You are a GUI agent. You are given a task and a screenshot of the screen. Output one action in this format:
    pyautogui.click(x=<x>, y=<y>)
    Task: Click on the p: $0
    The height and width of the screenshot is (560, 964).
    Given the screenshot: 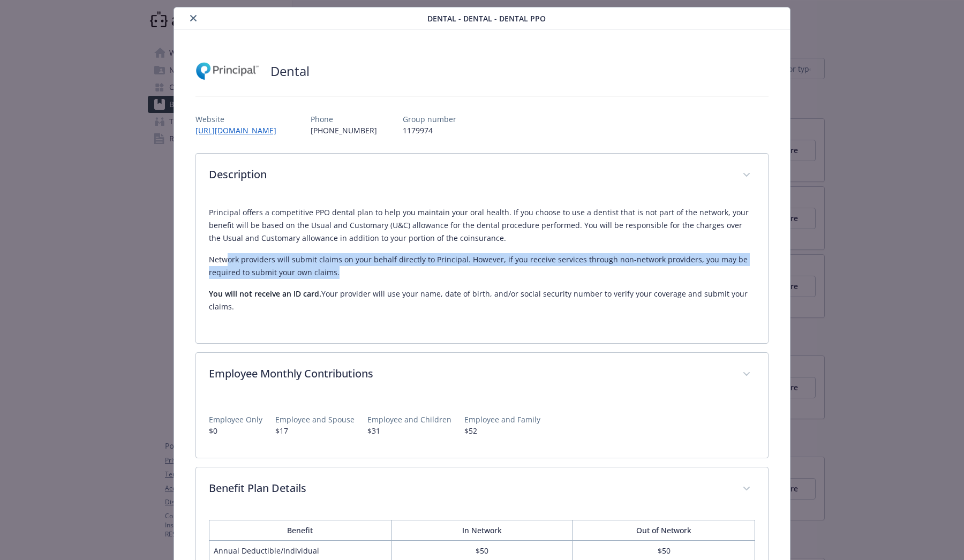 What is the action you would take?
    pyautogui.click(x=236, y=431)
    